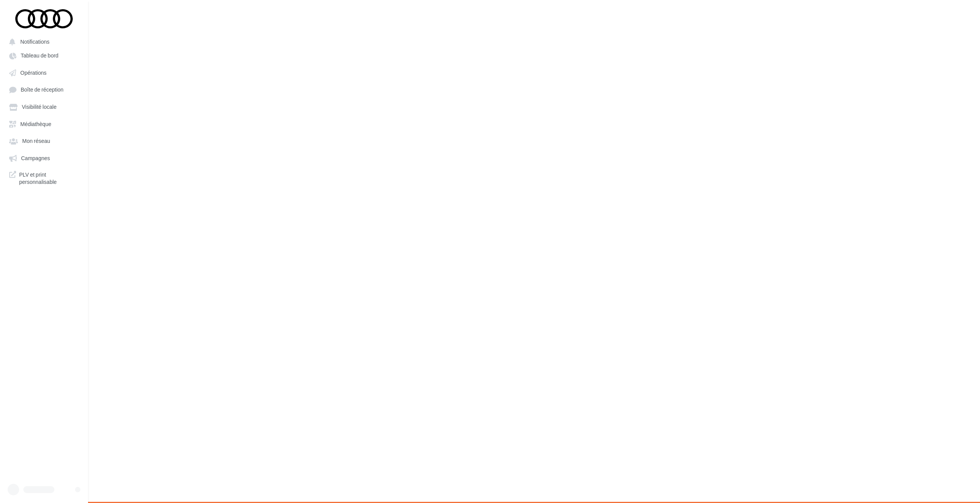  What do you see at coordinates (44, 178) in the screenshot?
I see `a: PLV et print personnalisable` at bounding box center [44, 178].